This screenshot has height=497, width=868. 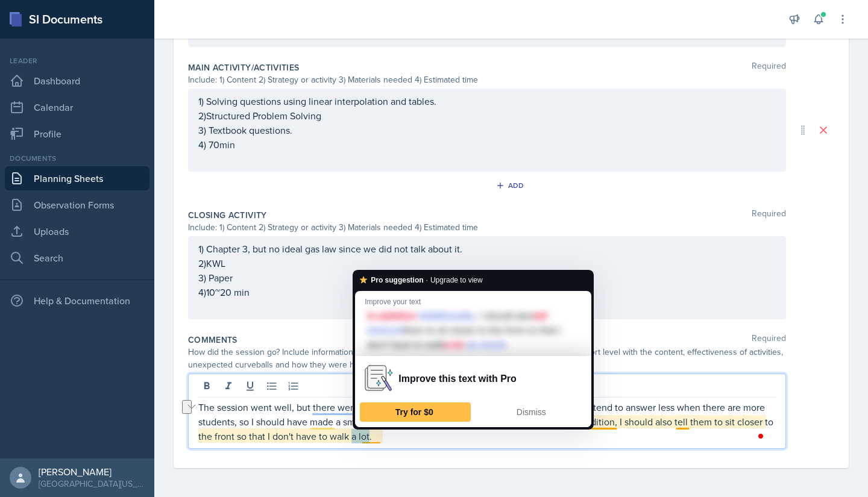 I want to click on a: Calendar, so click(x=77, y=107).